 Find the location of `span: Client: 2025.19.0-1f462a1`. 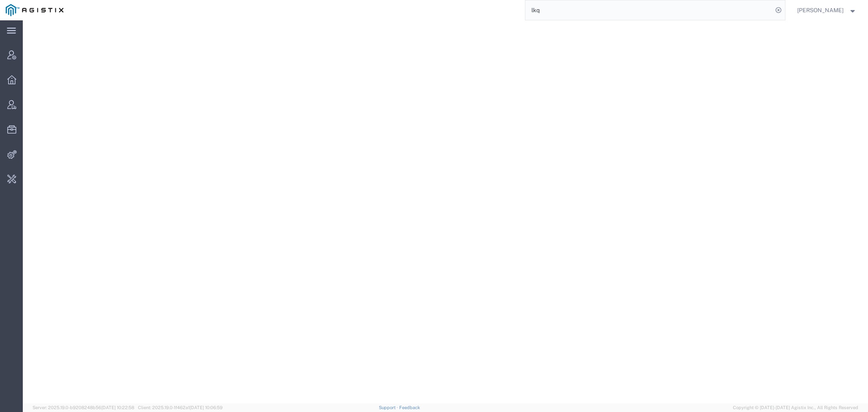

span: Client: 2025.19.0-1f462a1 is located at coordinates (180, 407).